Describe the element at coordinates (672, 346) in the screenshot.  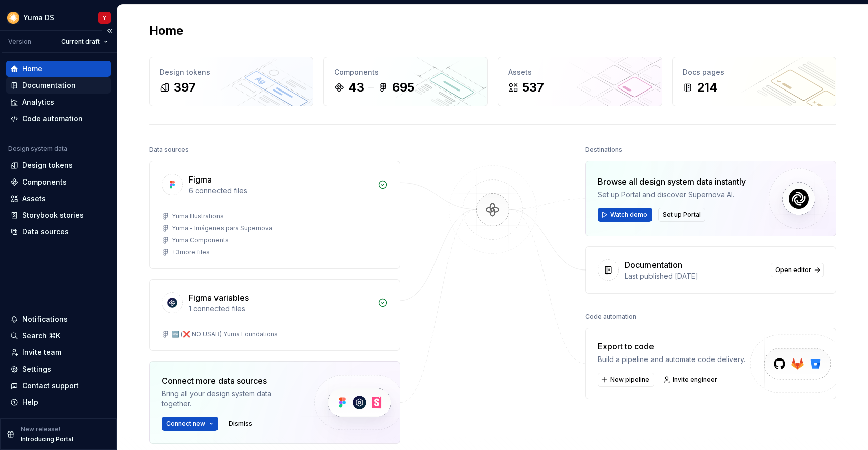
I see `div: Export to code` at that location.